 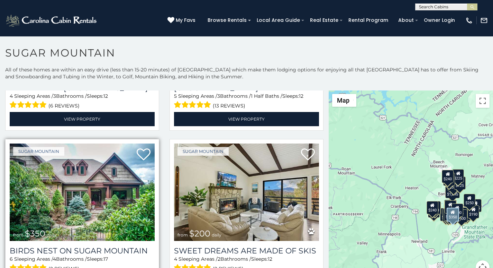 What do you see at coordinates (453, 214) in the screenshot?
I see `div: $350` at bounding box center [453, 214].